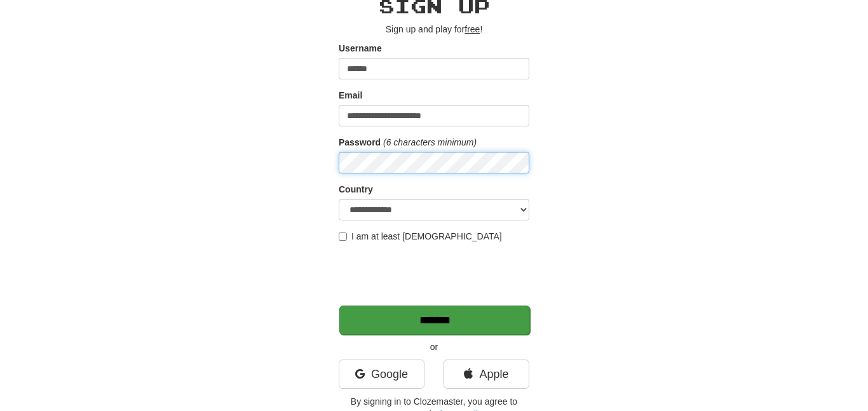 The width and height of the screenshot is (868, 411). I want to click on label: Country, so click(356, 189).